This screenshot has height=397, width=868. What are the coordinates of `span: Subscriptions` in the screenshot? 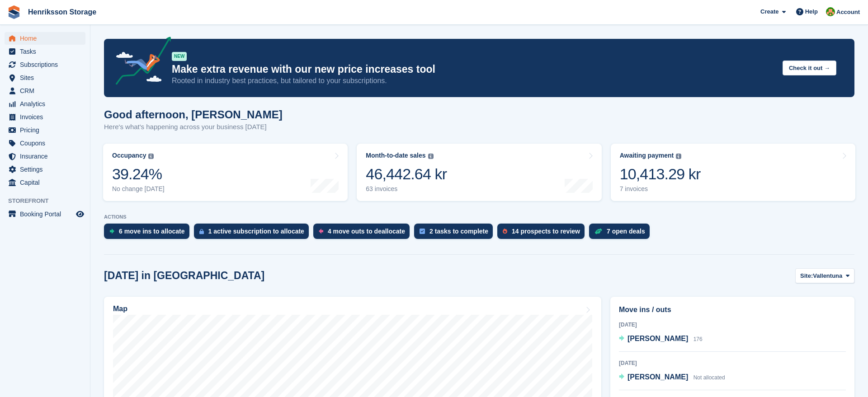 It's located at (47, 65).